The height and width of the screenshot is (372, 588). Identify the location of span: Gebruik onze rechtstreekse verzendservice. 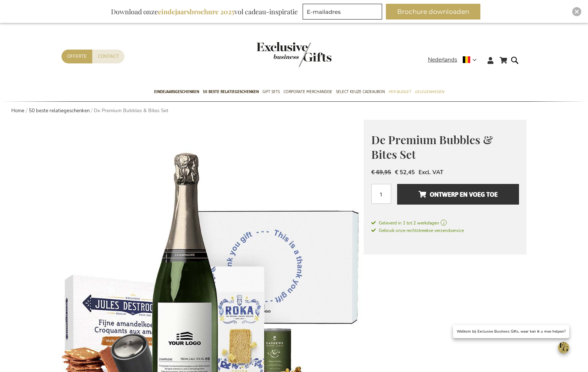
(418, 230).